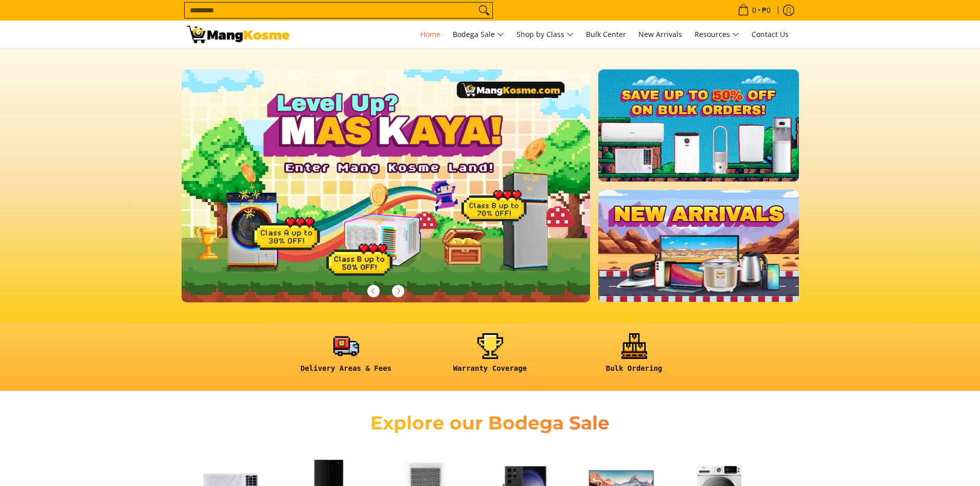 The width and height of the screenshot is (980, 486). Describe the element at coordinates (545, 34) in the screenshot. I see `span: Shop by Class` at that location.